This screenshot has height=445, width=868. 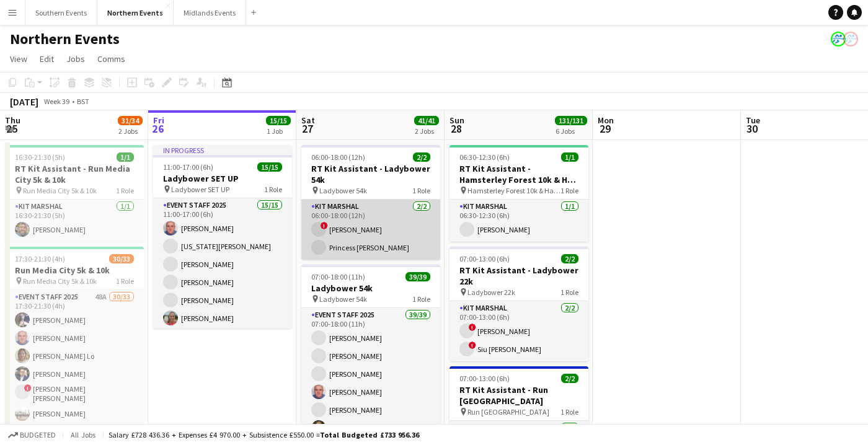 I want to click on button: Southern Events, so click(x=62, y=12).